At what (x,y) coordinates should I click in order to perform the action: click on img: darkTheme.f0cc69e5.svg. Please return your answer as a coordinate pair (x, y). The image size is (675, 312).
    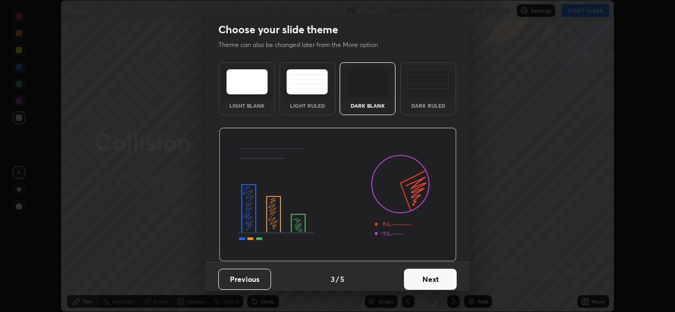
    Looking at the image, I should click on (368, 82).